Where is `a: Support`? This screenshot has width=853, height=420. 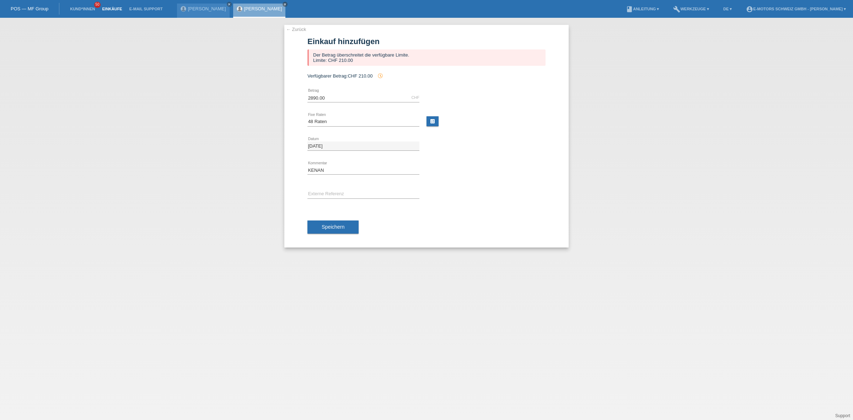
a: Support is located at coordinates (843, 415).